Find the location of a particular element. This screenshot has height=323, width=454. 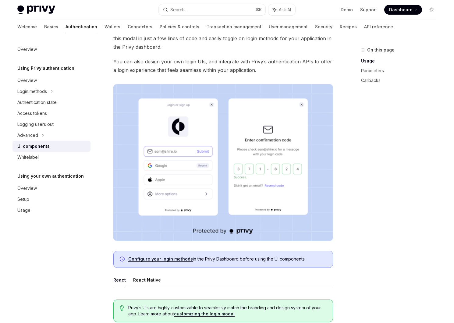

img: images/Onboard.png is located at coordinates (223, 163).